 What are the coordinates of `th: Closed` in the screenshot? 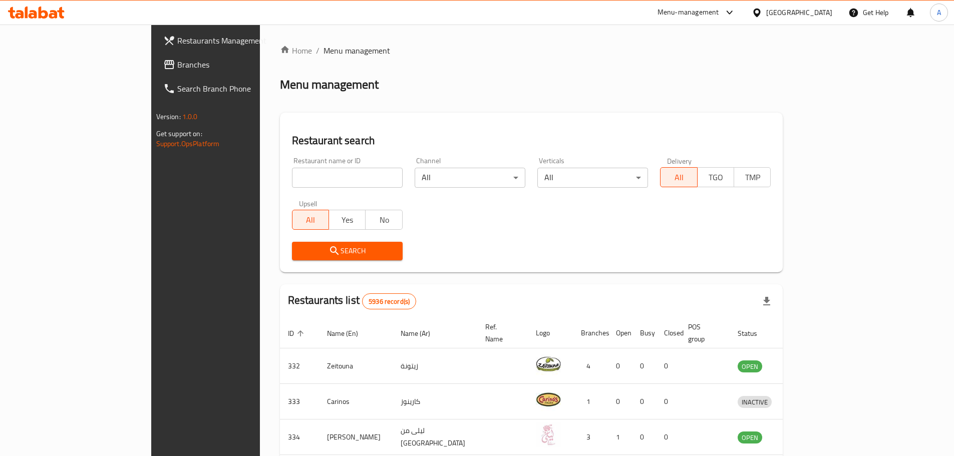 It's located at (668, 333).